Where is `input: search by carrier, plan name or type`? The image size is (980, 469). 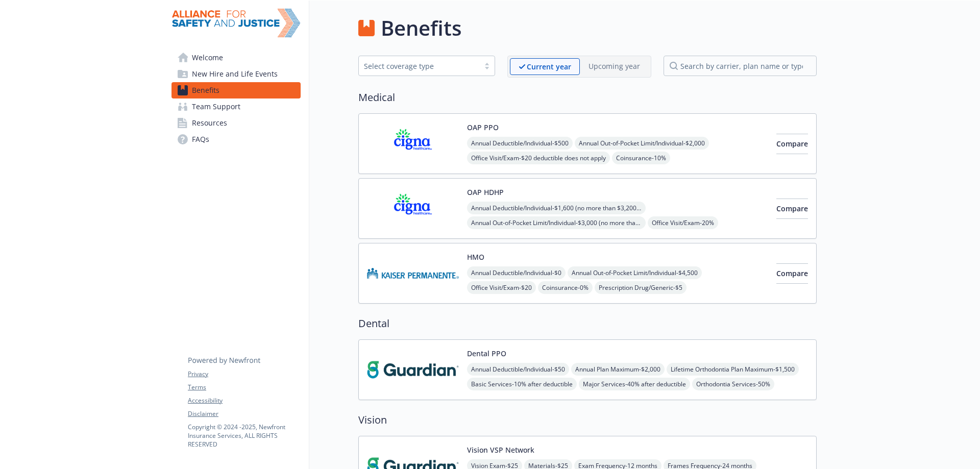 input: search by carrier, plan name or type is located at coordinates (740, 66).